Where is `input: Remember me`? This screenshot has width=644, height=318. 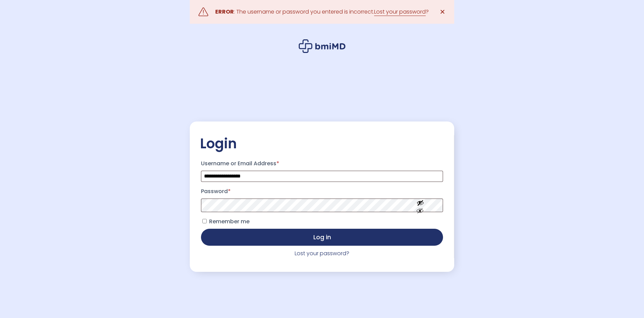 input: Remember me is located at coordinates (205, 221).